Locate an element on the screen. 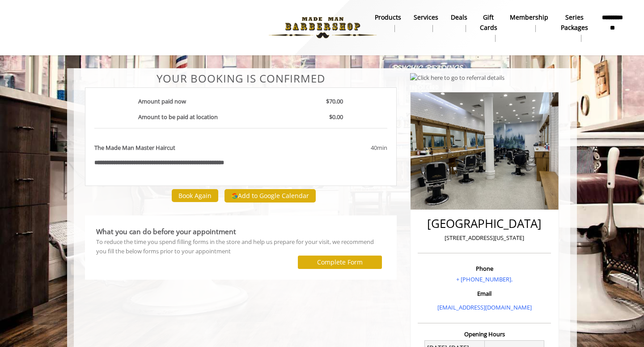  b: Series packages is located at coordinates (574, 22).